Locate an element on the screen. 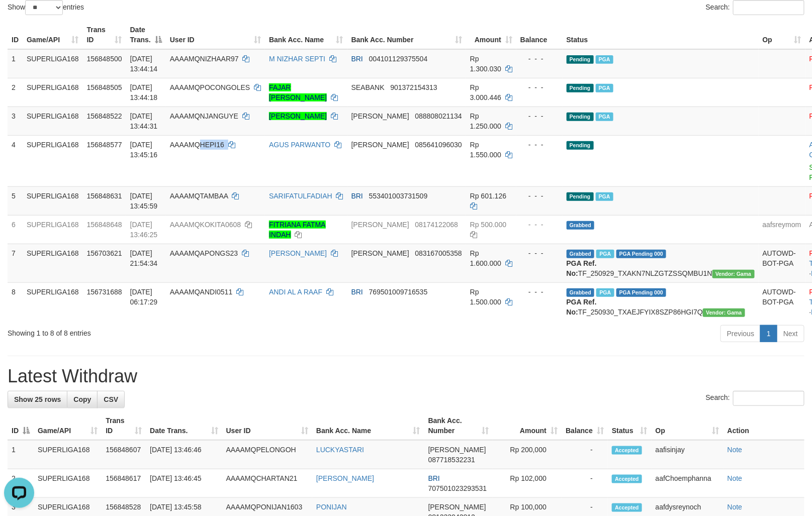 The image size is (812, 516). td: AUTOWD-BOT-PGA is located at coordinates (781, 263).